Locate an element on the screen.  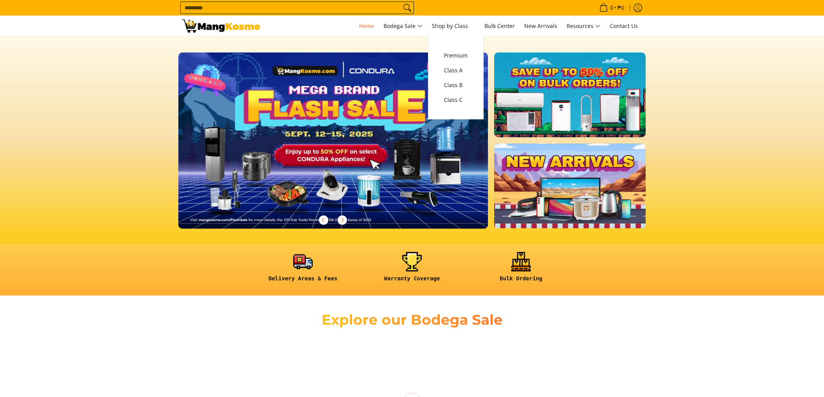
span: ₱0 is located at coordinates (621, 8).